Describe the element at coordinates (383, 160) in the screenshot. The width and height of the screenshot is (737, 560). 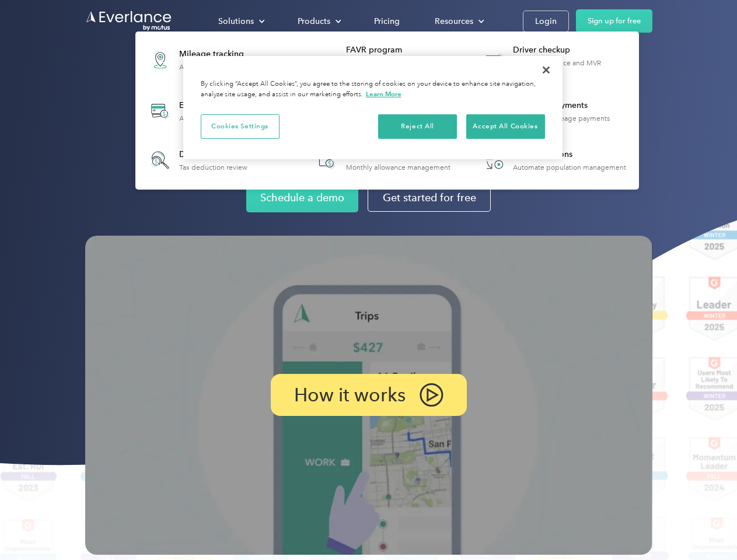
I see `a: Accountable planMonthly allowance management` at that location.